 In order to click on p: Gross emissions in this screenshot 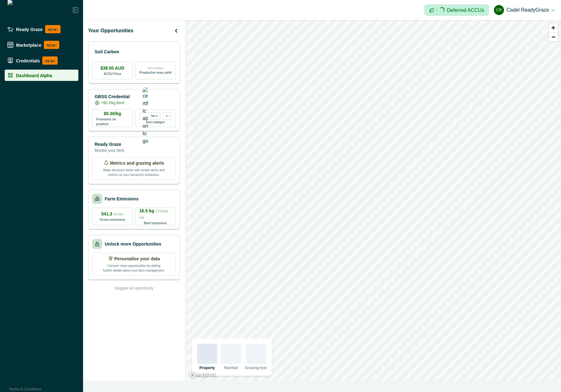, I will do `click(112, 219)`.